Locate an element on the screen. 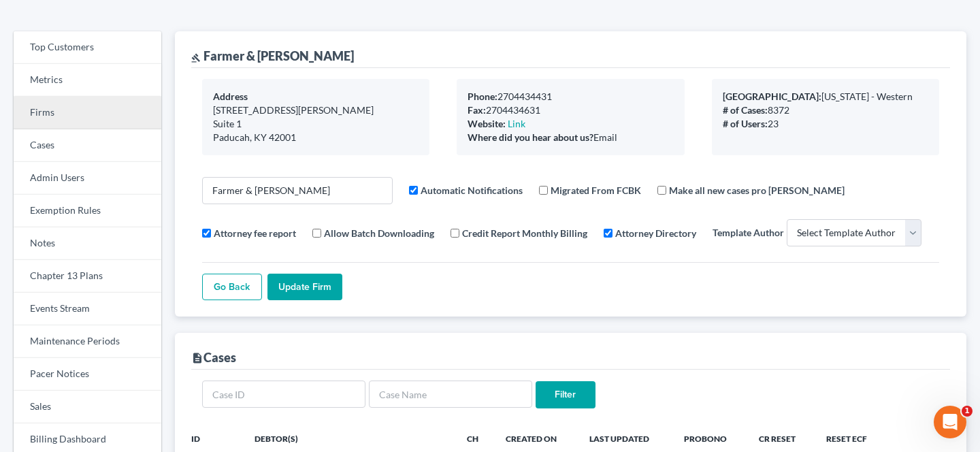  a: Link is located at coordinates (517, 123).